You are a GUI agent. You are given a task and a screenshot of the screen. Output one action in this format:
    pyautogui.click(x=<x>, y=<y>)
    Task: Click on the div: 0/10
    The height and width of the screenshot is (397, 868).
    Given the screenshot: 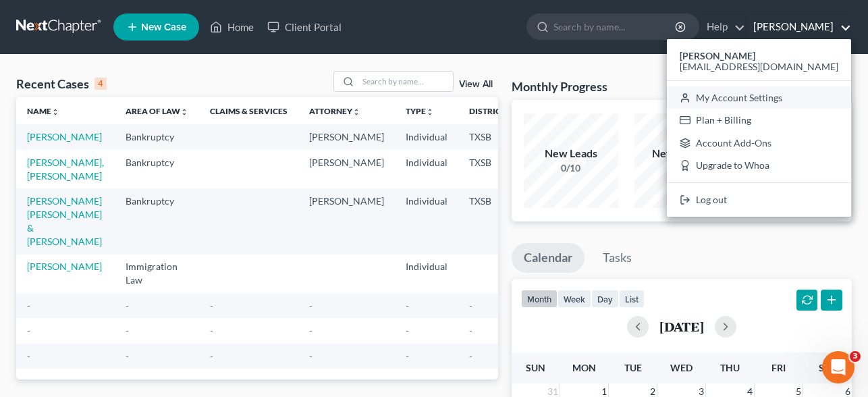 What is the action you would take?
    pyautogui.click(x=571, y=168)
    